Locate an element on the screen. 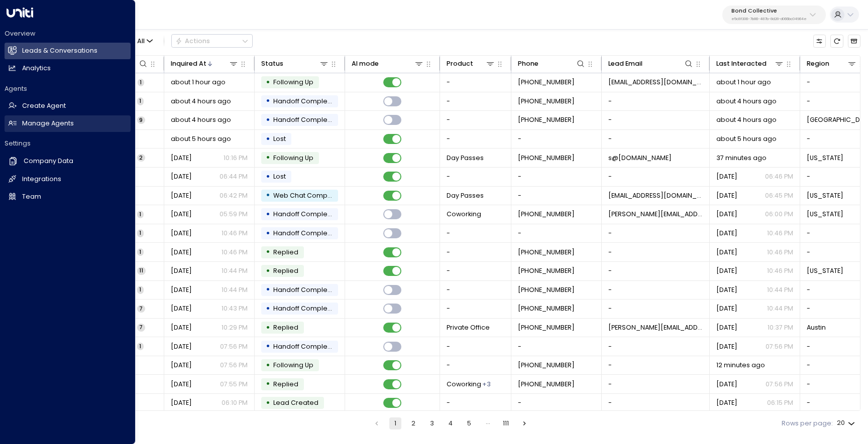  div: Status is located at coordinates (296, 64).